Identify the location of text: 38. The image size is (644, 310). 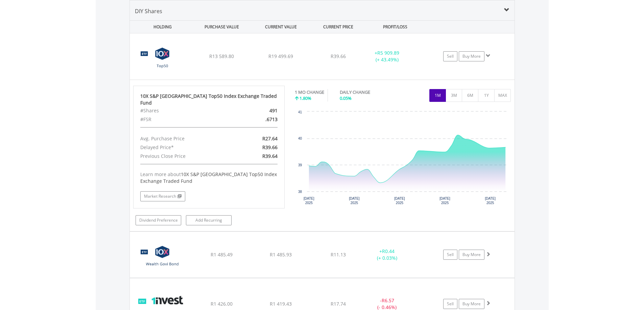
(300, 192).